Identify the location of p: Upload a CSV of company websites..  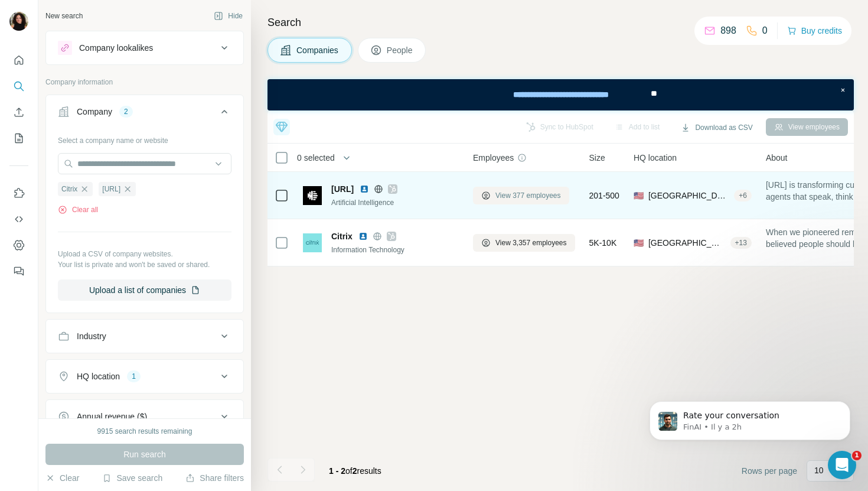
(145, 254).